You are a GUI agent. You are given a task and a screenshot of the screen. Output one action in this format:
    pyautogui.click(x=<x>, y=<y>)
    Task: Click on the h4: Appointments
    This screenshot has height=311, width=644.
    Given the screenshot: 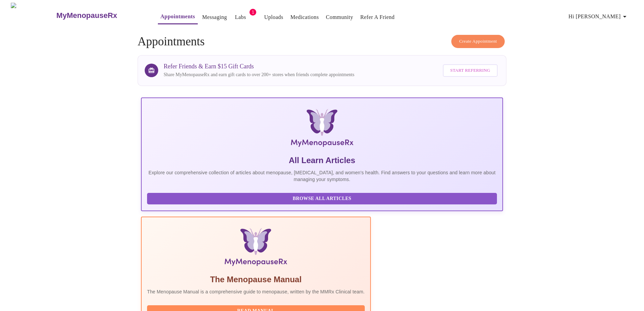 What is the action you would take?
    pyautogui.click(x=322, y=42)
    